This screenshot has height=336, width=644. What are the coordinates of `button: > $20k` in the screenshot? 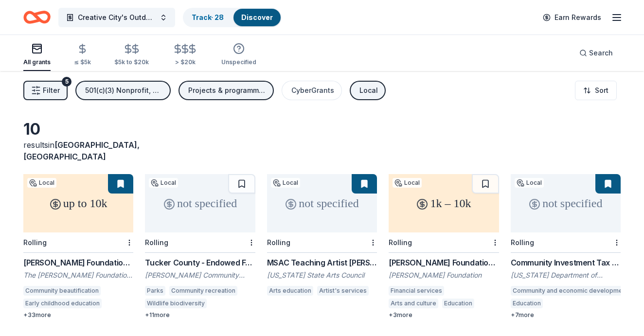 It's located at (184, 55).